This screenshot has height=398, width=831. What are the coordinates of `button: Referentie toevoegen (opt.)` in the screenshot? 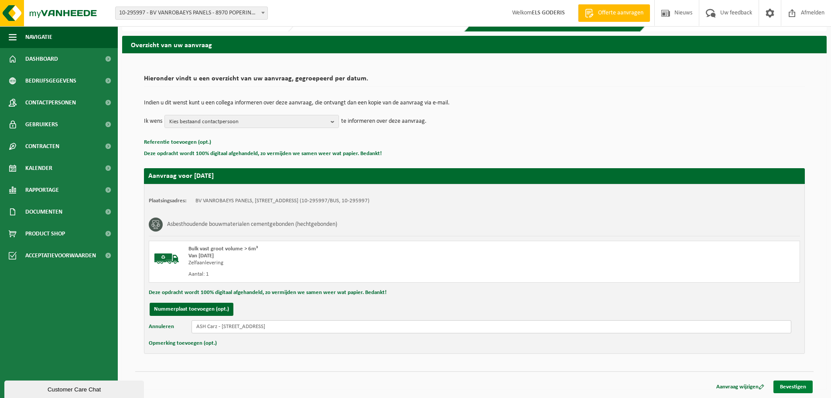 It's located at (178, 142).